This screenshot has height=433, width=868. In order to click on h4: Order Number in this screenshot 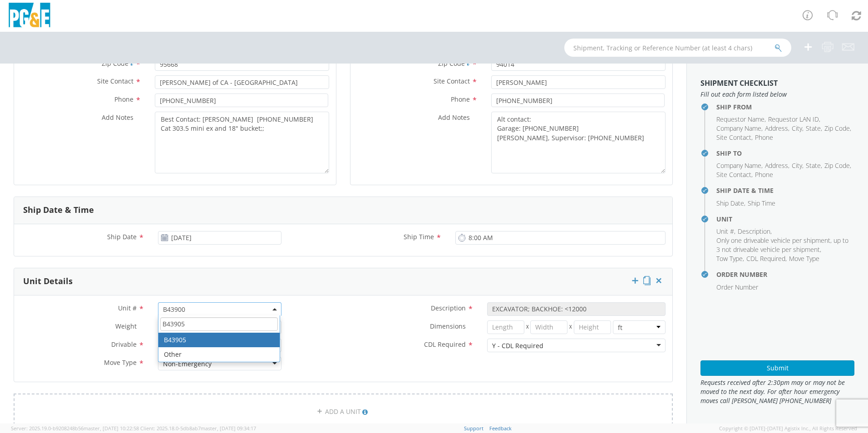, I will do `click(785, 274)`.